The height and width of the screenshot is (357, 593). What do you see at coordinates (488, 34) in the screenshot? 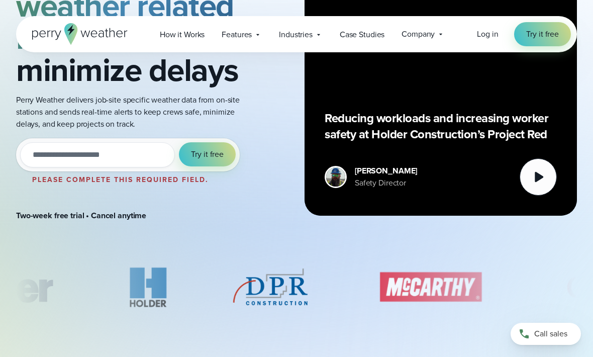
I see `span: Log in` at bounding box center [488, 34].